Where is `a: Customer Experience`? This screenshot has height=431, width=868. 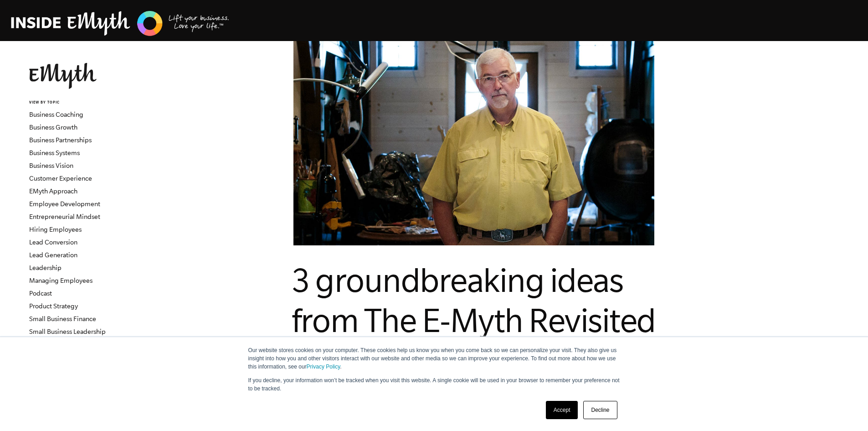 a: Customer Experience is located at coordinates (60, 179).